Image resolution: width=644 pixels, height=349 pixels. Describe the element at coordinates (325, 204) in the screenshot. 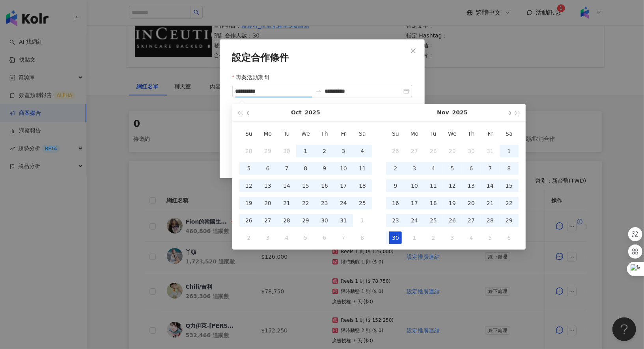

I see `td: 2025-10-23` at that location.